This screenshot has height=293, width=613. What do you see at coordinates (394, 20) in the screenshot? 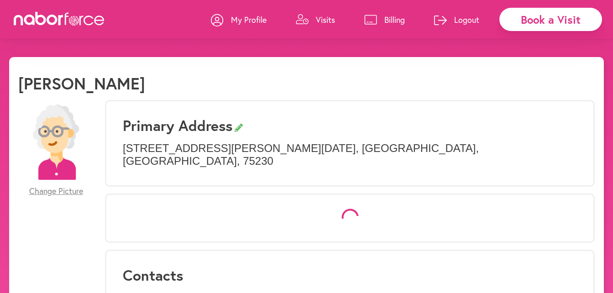
I see `p: Billing` at bounding box center [394, 20].